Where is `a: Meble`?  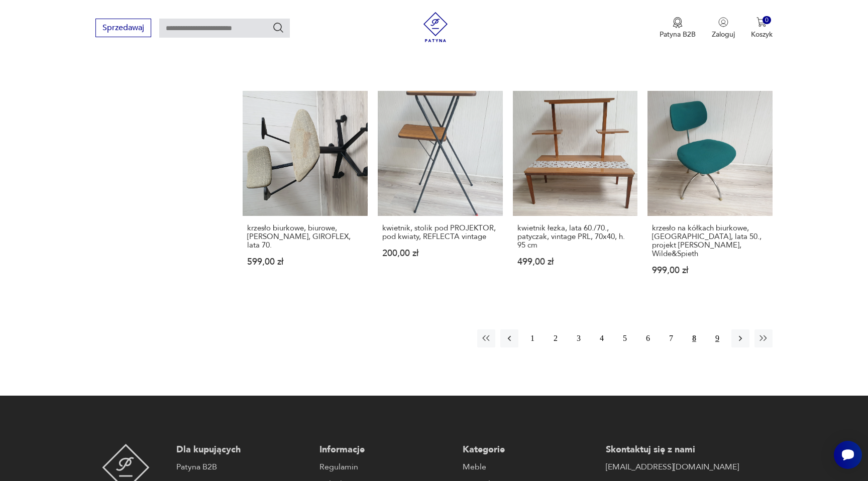
a: Meble is located at coordinates (529, 467).